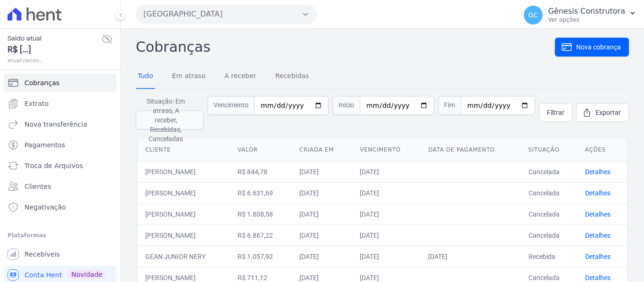 This screenshot has height=282, width=644. I want to click on th: Situação, so click(550, 150).